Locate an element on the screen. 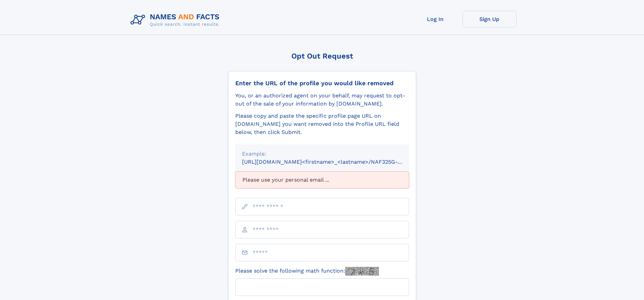 This screenshot has width=644, height=300. div: You, or an authorized agent on your behalf, may request to opt-out of the sale of your informatio... is located at coordinates (322, 100).